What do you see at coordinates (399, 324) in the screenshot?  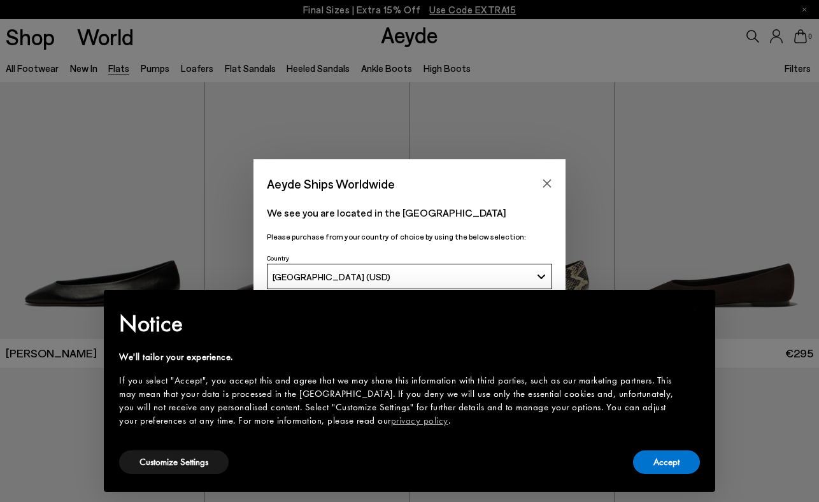 I see `h2: Notice` at bounding box center [399, 324].